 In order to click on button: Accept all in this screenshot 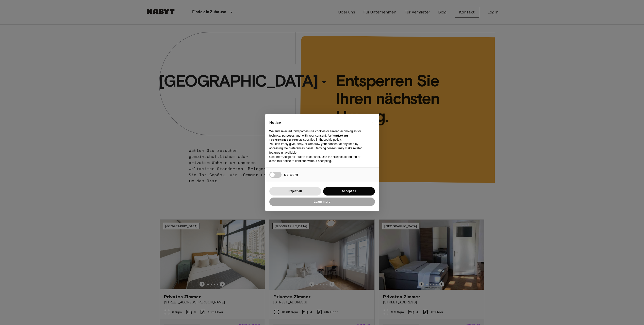, I will do `click(349, 191)`.